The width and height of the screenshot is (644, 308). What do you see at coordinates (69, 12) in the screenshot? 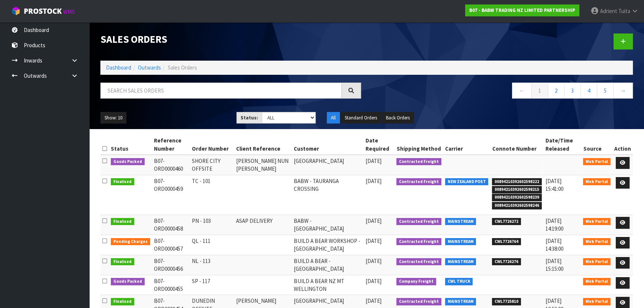
I see `small: WMS` at bounding box center [69, 12].